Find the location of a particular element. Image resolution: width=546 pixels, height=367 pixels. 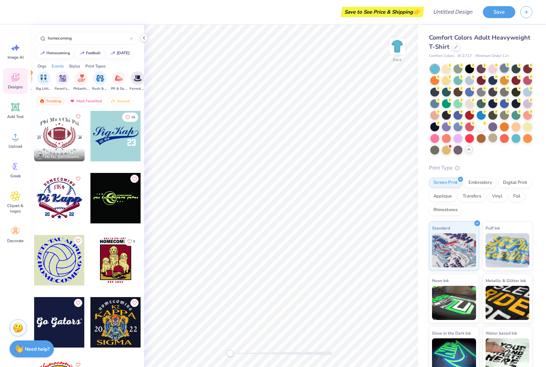

span: Big Little Reveal is located at coordinates (44, 89).